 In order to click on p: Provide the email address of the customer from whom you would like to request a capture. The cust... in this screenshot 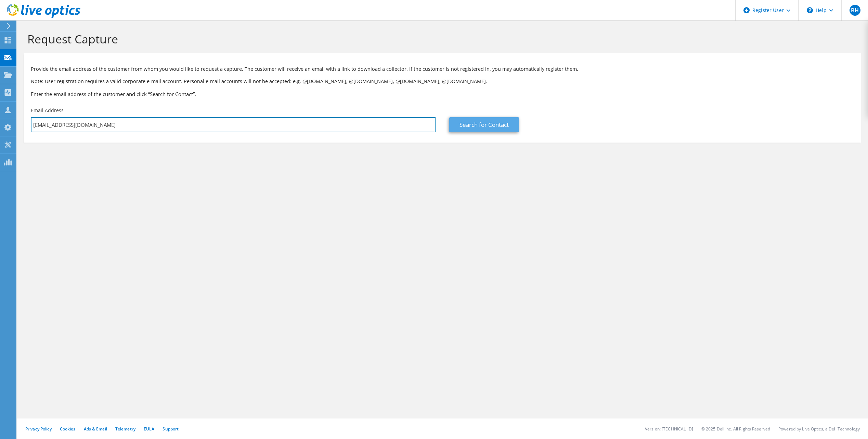, I will do `click(443, 69)`.